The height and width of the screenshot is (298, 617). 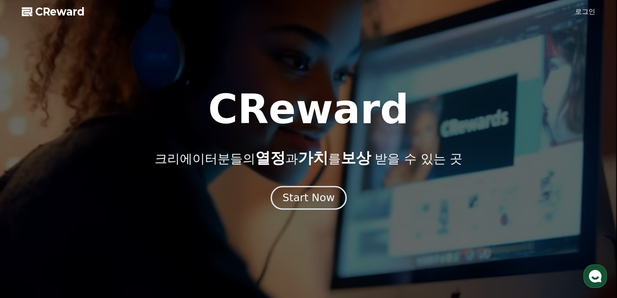 What do you see at coordinates (82, 239) in the screenshot?
I see `a: 대화` at bounding box center [82, 239].